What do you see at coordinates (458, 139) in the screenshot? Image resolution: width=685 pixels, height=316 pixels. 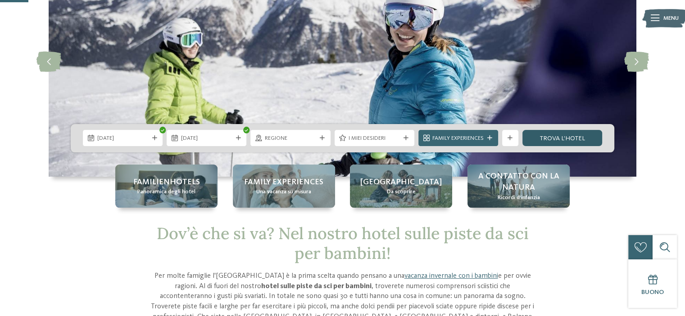 I see `span: Family Experiences` at bounding box center [458, 139].